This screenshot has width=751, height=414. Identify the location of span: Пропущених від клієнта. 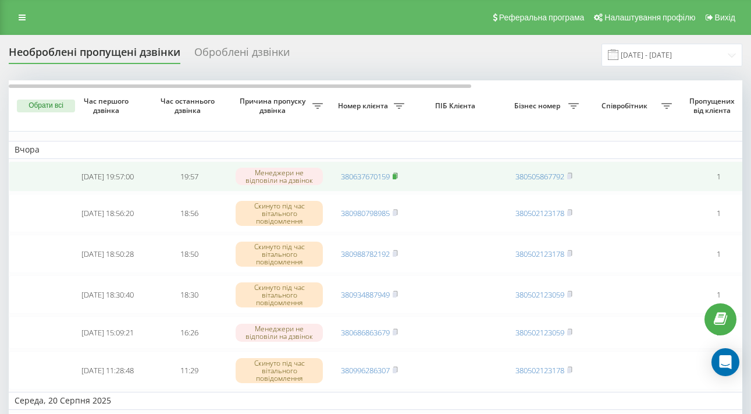
(713, 105).